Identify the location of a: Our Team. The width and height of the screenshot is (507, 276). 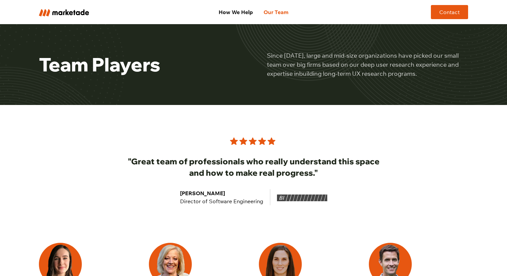
(276, 12).